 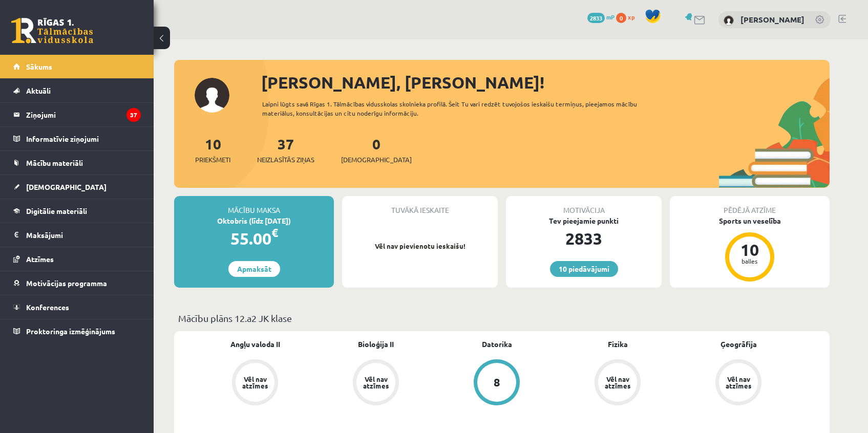 What do you see at coordinates (52, 31) in the screenshot?
I see `a: Rīgas 1. Tālmācības vidusskola` at bounding box center [52, 31].